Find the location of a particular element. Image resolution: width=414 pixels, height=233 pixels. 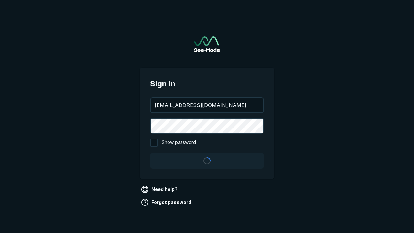

a: Forgot password is located at coordinates (167, 202).